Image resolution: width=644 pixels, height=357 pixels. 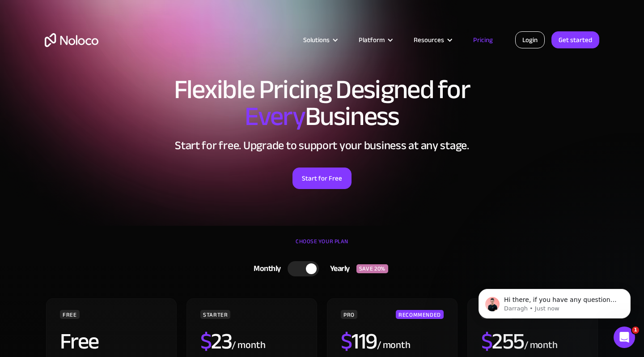 What do you see at coordinates (275, 116) in the screenshot?
I see `span: Every` at bounding box center [275, 116].